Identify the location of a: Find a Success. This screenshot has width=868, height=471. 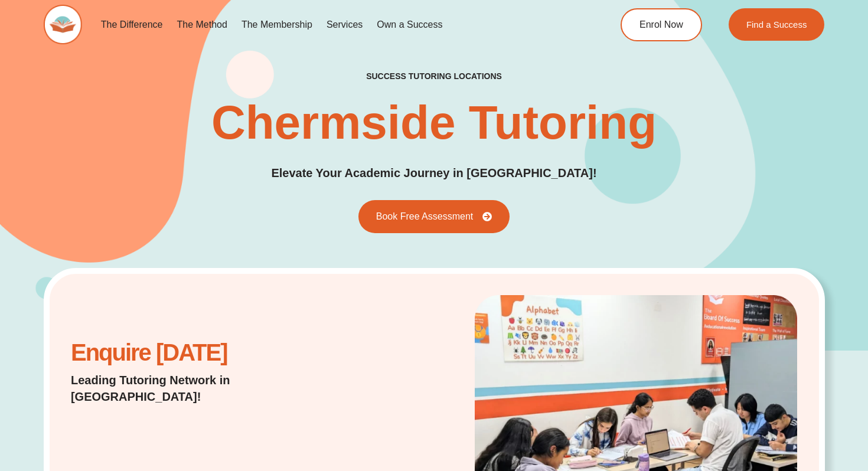
(776, 25).